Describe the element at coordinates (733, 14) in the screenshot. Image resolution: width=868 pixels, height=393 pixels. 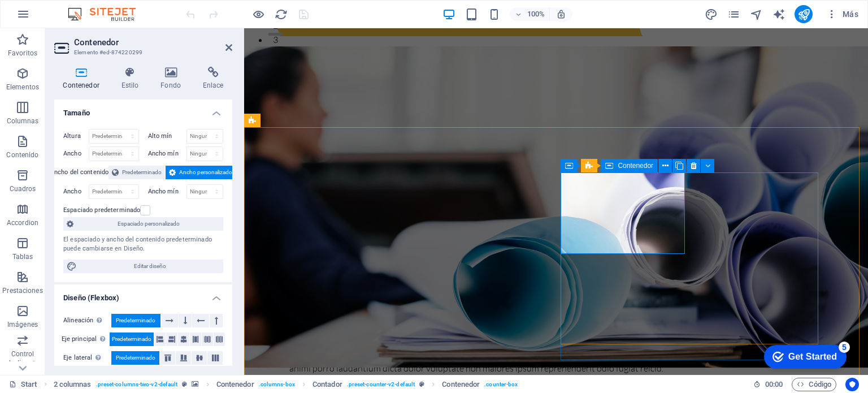
I see `i: Páginas (Ctrl+Alt+S)` at that location.